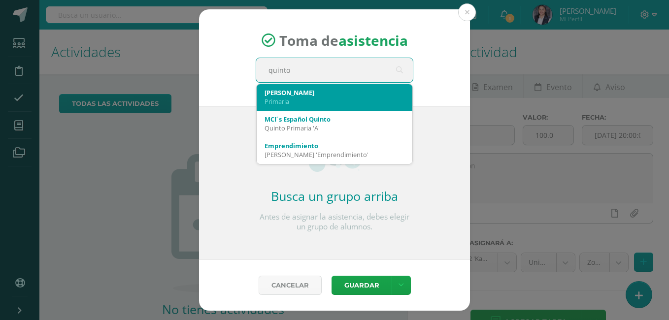 The width and height of the screenshot is (669, 320). What do you see at coordinates (335, 119) in the screenshot?
I see `div: MCI´s Español Quinto` at bounding box center [335, 119].